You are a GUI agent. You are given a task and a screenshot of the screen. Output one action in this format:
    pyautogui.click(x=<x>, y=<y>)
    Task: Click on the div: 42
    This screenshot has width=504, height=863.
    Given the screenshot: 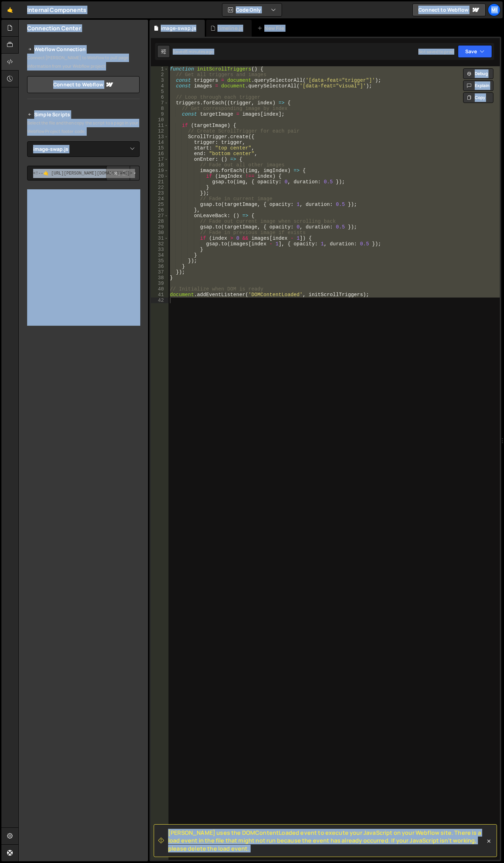 What is the action you would take?
    pyautogui.click(x=160, y=300)
    